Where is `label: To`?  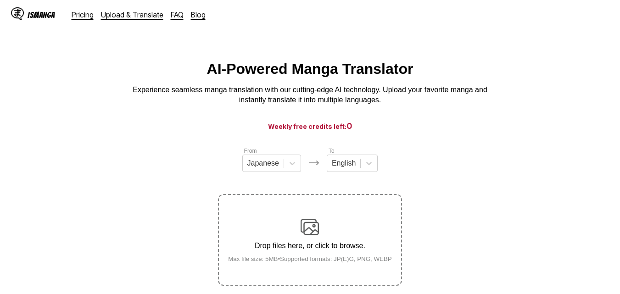 label: To is located at coordinates (331, 151).